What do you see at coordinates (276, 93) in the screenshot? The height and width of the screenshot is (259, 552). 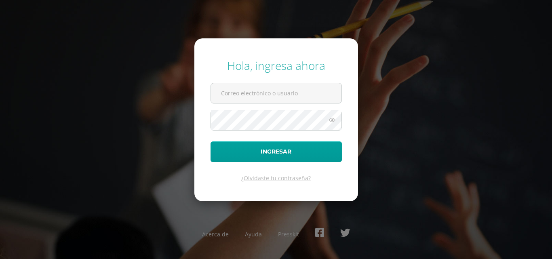 I see `input: Correo electrónico o usuario` at bounding box center [276, 93].